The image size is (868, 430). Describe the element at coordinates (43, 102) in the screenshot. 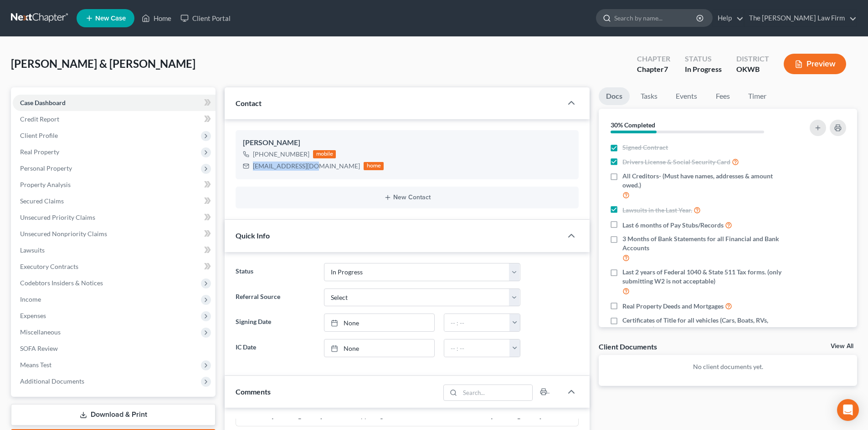

I see `span: Case Dashboard` at that location.